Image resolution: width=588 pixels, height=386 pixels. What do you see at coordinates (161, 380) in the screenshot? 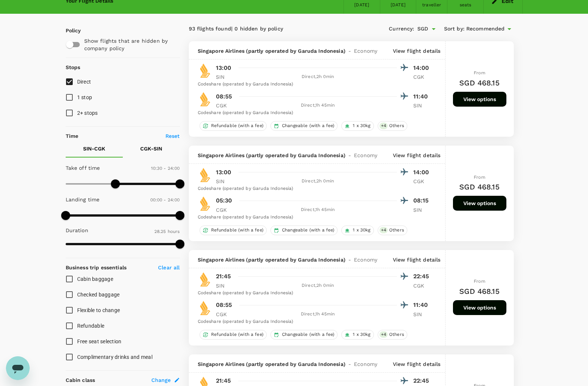
I see `span: Change` at bounding box center [161, 380].